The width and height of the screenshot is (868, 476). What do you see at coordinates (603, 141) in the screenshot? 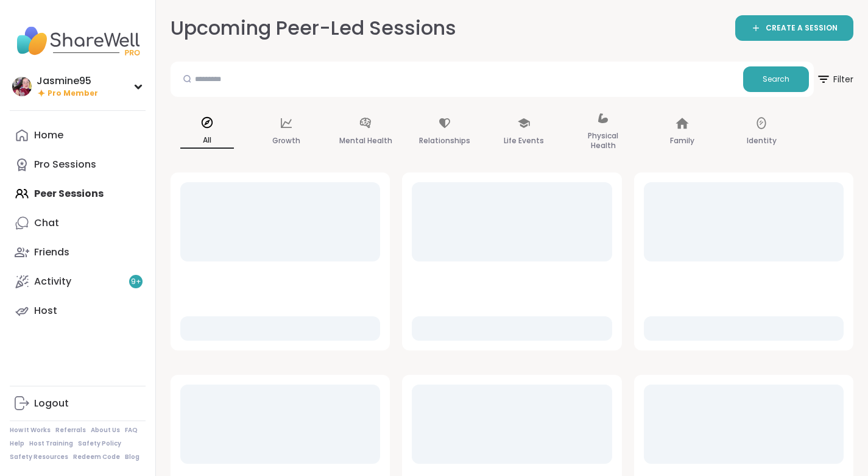
I see `p: Physical Health` at bounding box center [603, 141].